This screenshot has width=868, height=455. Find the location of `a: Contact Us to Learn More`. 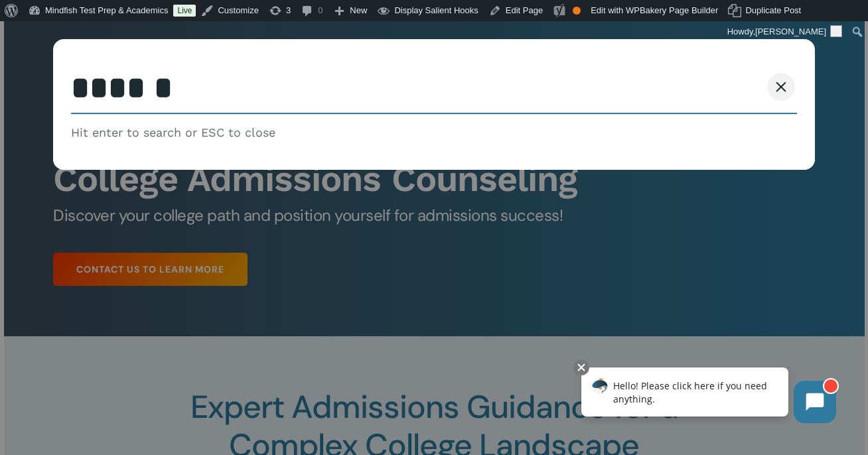

a: Contact Us to Learn More is located at coordinates (150, 269).